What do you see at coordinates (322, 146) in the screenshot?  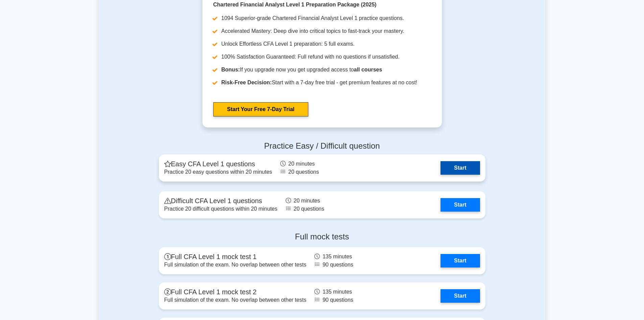 I see `h4: Practice Easy / Difficult question` at bounding box center [322, 146].